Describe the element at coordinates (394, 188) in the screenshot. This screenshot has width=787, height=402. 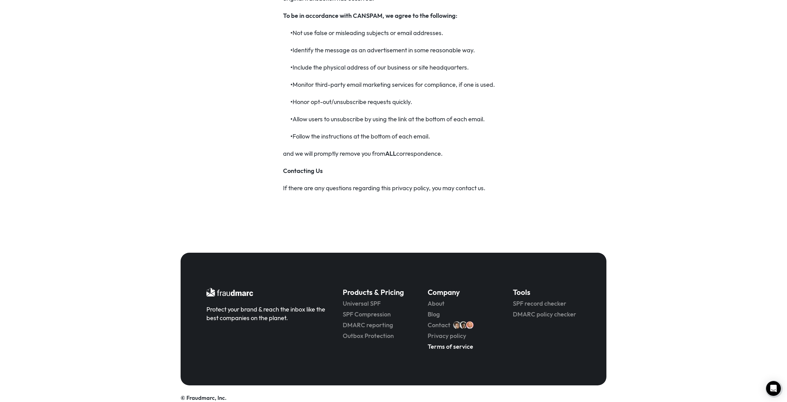
I see `p: If there are any questions regarding this privacy policy, you may contact us.` at that location.